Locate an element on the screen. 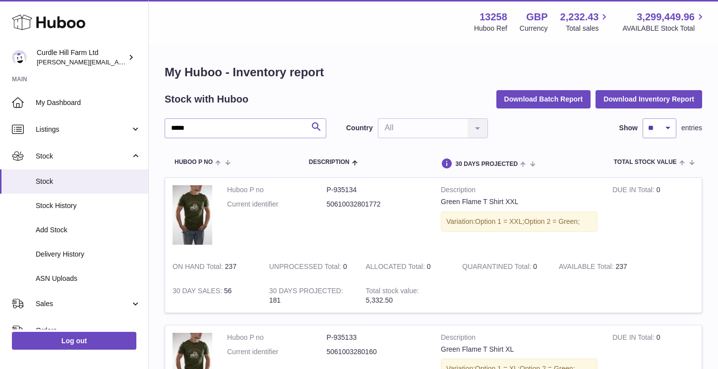  span: 30 DAYS PROJECTED is located at coordinates (486, 164).